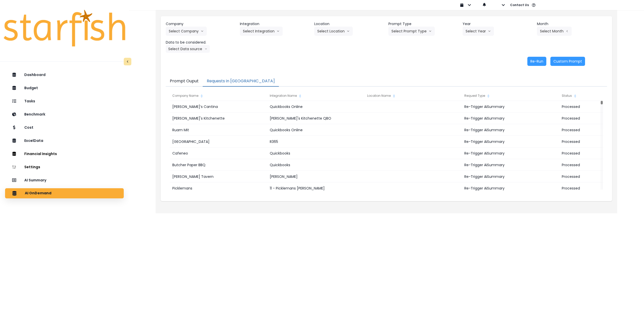 This screenshot has width=644, height=322. What do you see at coordinates (35, 180) in the screenshot?
I see `p: AI Summary` at bounding box center [35, 180].